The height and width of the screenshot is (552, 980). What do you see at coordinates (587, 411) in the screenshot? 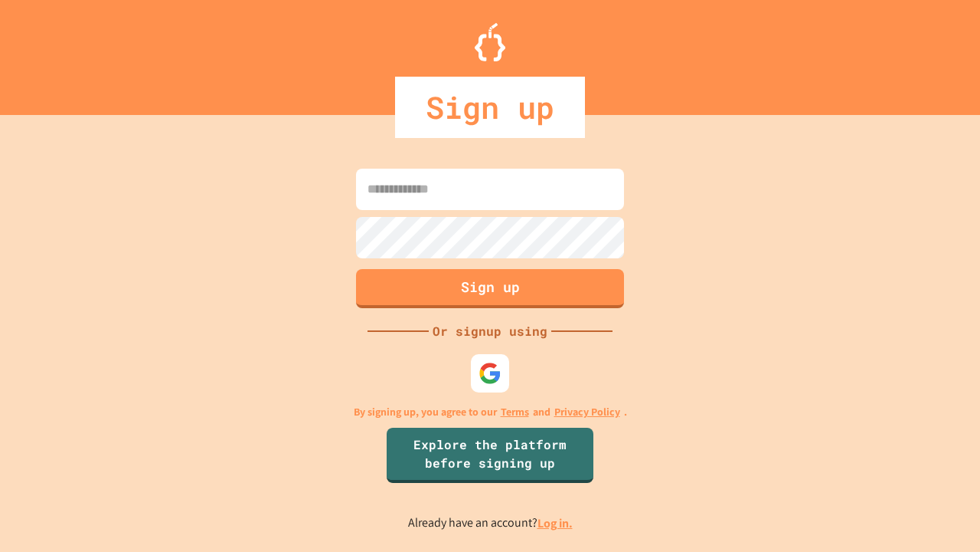
I see `a: Privacy Policy` at bounding box center [587, 411].